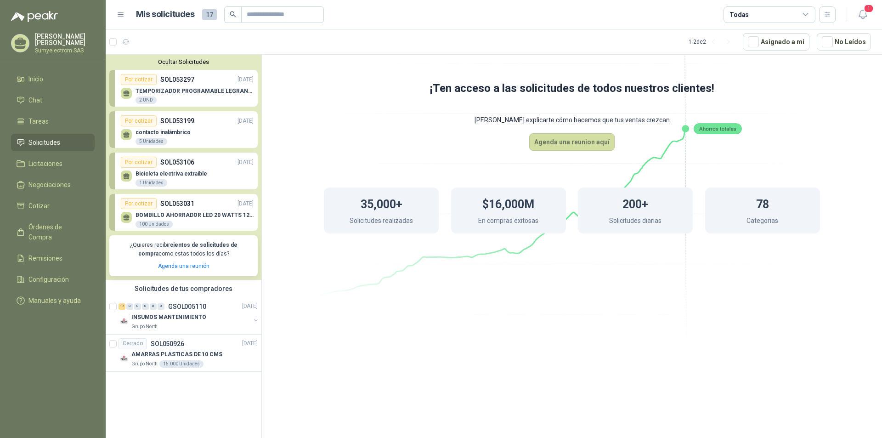 The image size is (882, 438). I want to click on p: AMARRAS PLASTICAS DE 10 CMS, so click(177, 354).